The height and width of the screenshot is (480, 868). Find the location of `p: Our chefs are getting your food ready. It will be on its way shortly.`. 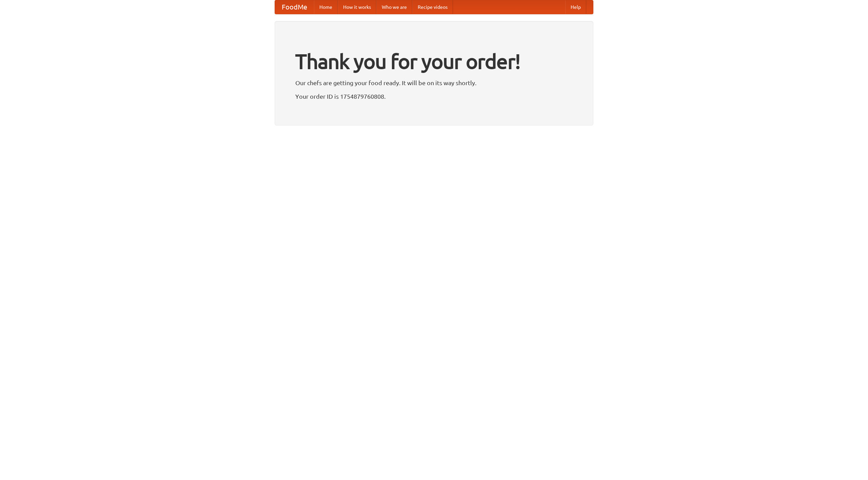

p: Our chefs are getting your food ready. It will be on its way shortly. is located at coordinates (434, 83).